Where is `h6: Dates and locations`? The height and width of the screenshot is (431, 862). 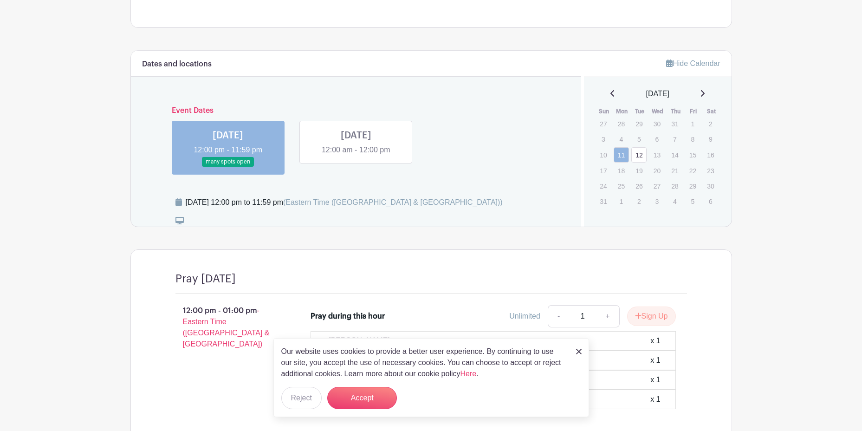 h6: Dates and locations is located at coordinates (177, 64).